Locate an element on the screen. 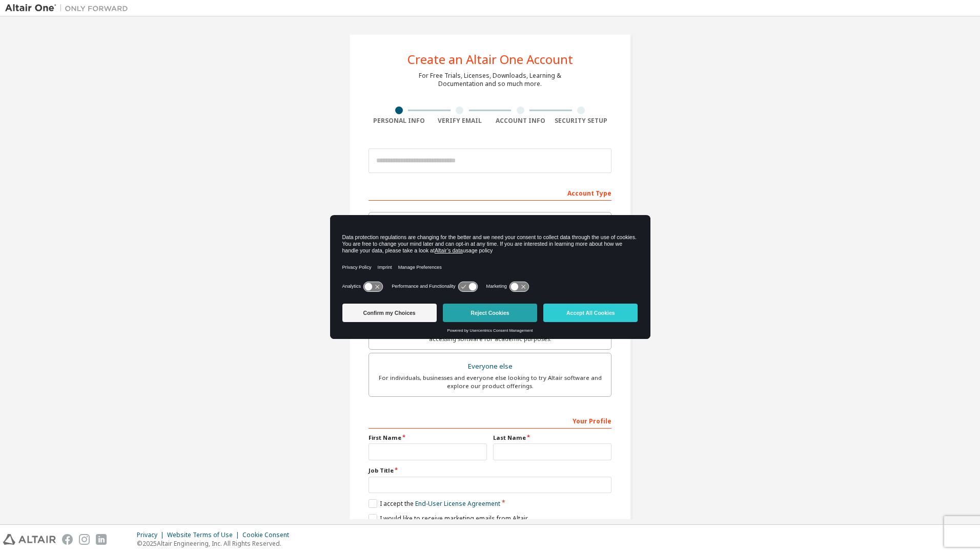 This screenshot has height=554, width=980. div: Everyone else is located at coordinates (490, 367).